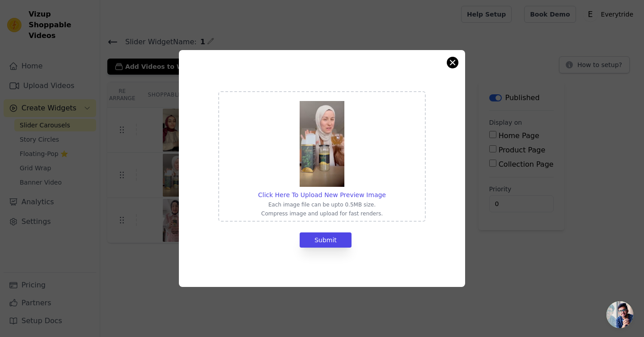 The height and width of the screenshot is (337, 644). What do you see at coordinates (620, 315) in the screenshot?
I see `a: Açık sohbet` at bounding box center [620, 315].